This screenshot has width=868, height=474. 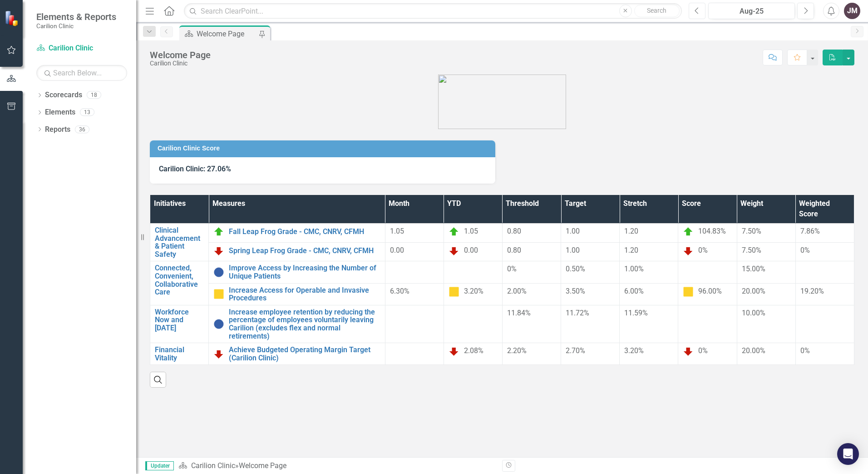 I want to click on img: ClearPoint Strategy, so click(x=12, y=18).